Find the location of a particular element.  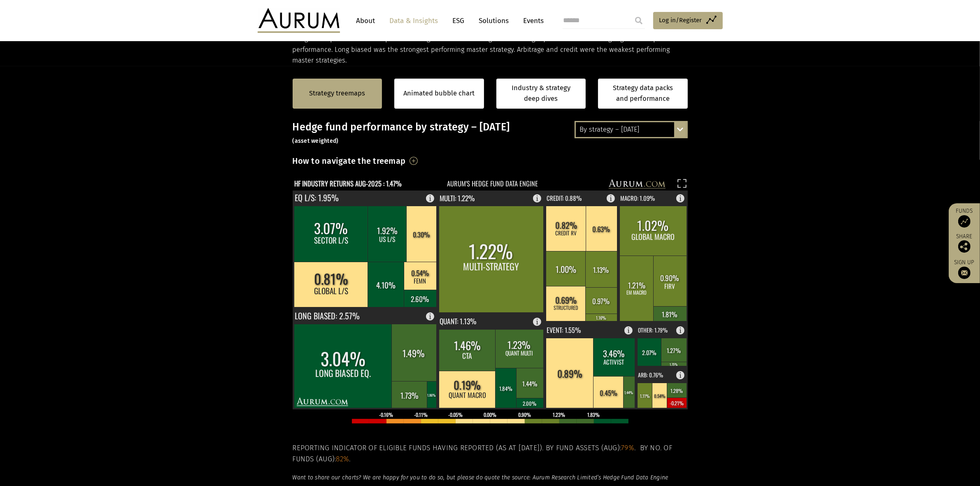

a: Solutions is located at coordinates (494, 20).